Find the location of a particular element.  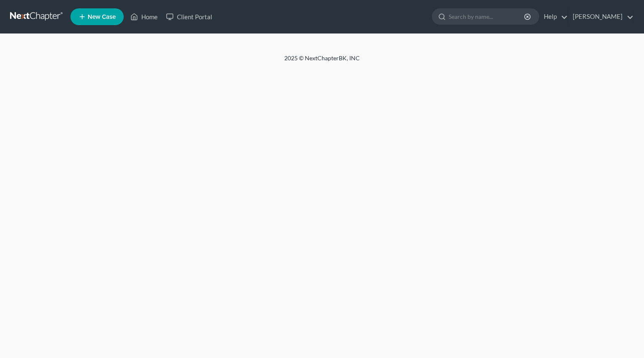

span: New Case is located at coordinates (101, 17).